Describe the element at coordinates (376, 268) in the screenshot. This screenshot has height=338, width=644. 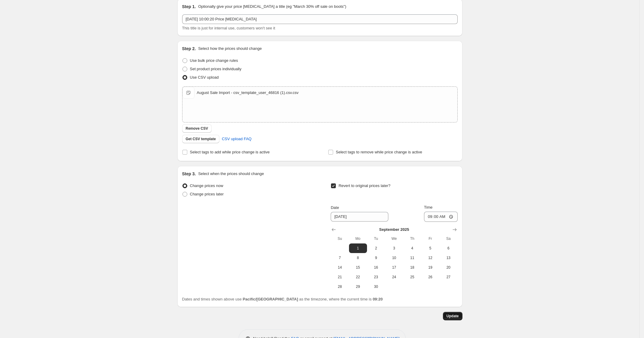
I see `span: 16` at that location.